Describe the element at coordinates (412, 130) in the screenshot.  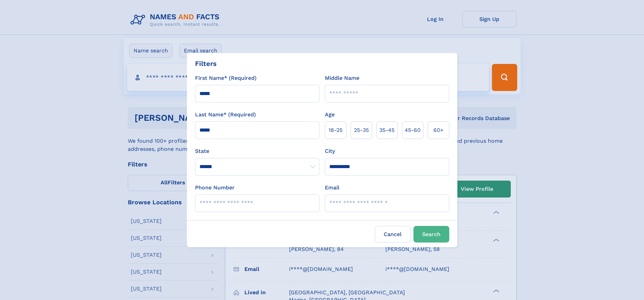
I see `span: 45‑60` at that location.